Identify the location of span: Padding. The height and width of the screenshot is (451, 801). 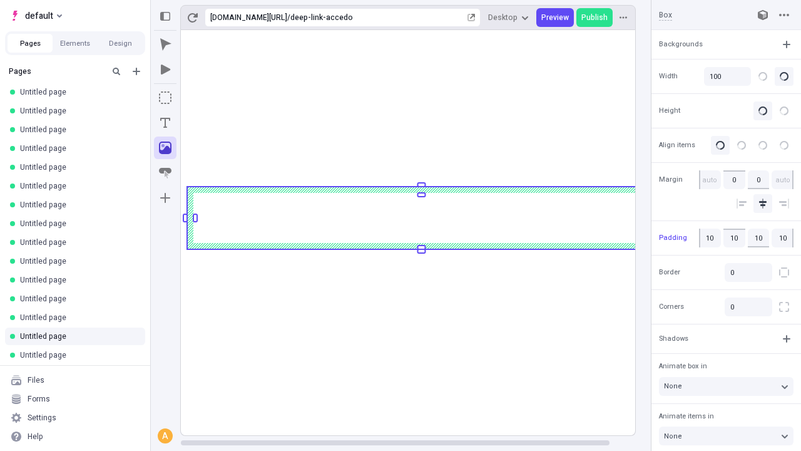
(673, 237).